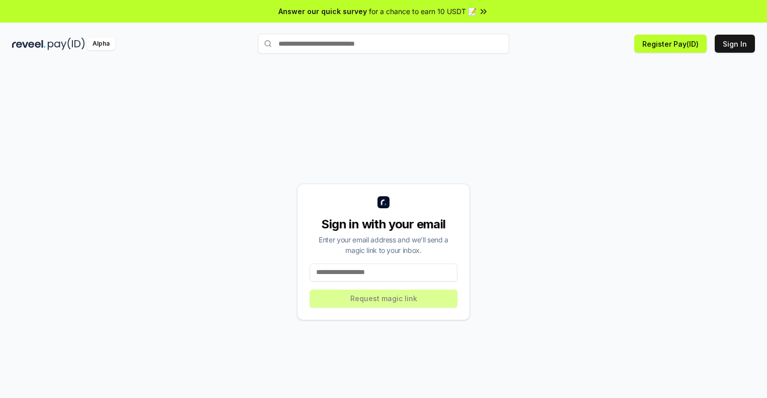  Describe the element at coordinates (323, 11) in the screenshot. I see `span: Answer our quick survey` at that location.